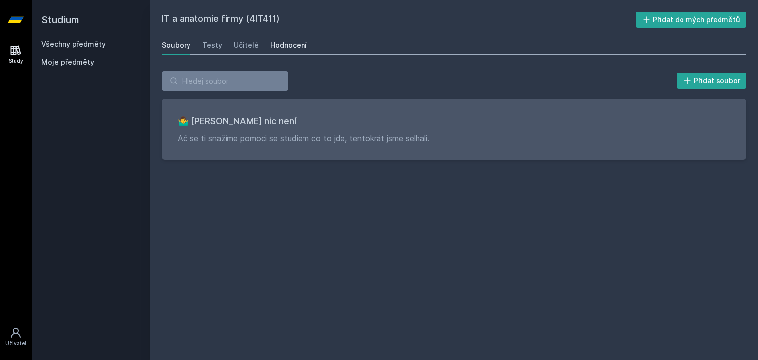 This screenshot has width=758, height=360. What do you see at coordinates (16, 343) in the screenshot?
I see `div: Uživatel` at bounding box center [16, 343].